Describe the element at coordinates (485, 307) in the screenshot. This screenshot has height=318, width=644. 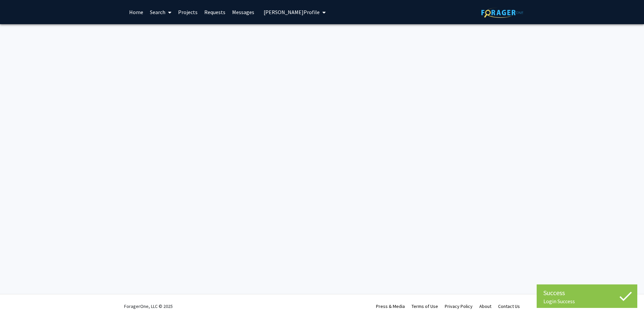
I see `a: About` at that location.